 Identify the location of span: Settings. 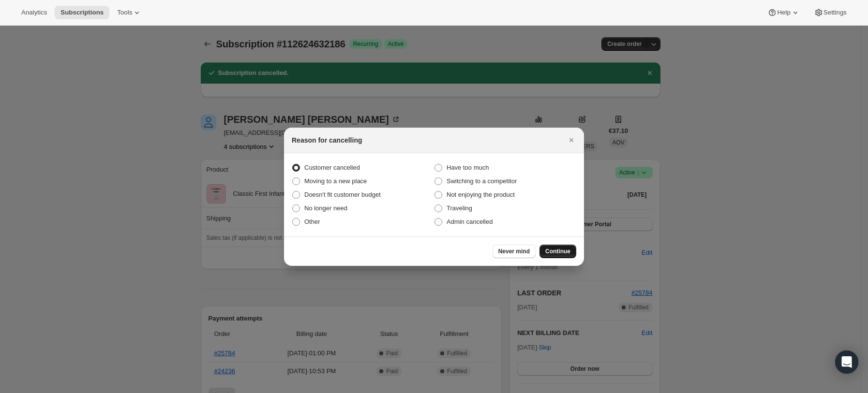
(835, 13).